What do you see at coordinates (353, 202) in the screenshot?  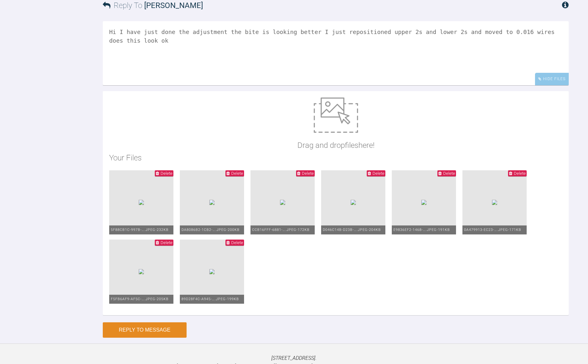 I see `img: c8b84341-f93c-4c4a-9378-0b6b46236eff` at bounding box center [353, 202].